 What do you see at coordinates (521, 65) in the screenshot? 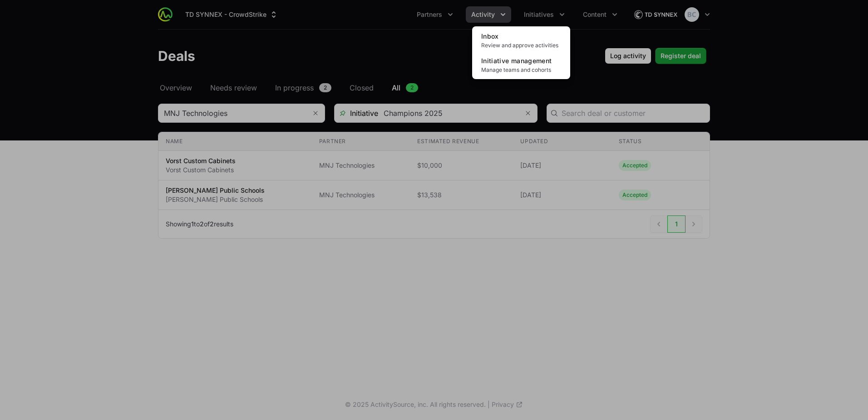
I see `a: Initiative managementManage teams and cohorts` at bounding box center [521, 65].